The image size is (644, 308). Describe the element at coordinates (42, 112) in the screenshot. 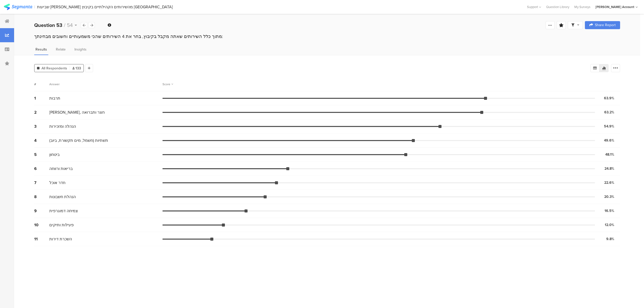

I see `div: 2` at that location.